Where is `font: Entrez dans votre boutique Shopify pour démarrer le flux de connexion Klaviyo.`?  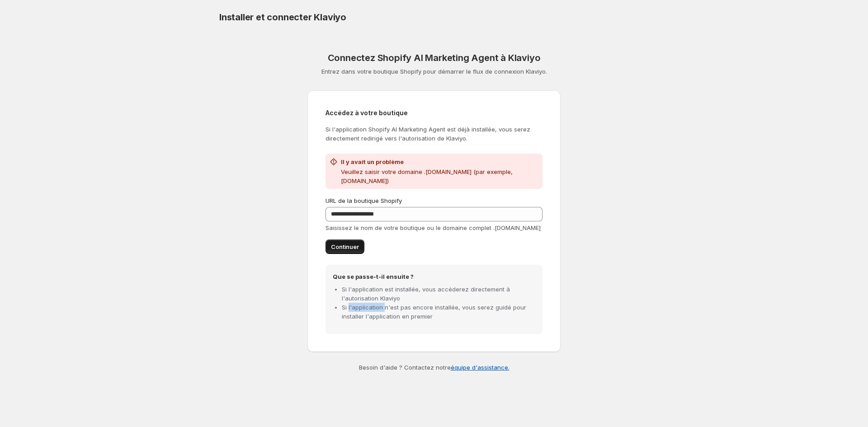
font: Entrez dans votre boutique Shopify pour démarrer le flux de connexion Klaviyo. is located at coordinates (434, 72).